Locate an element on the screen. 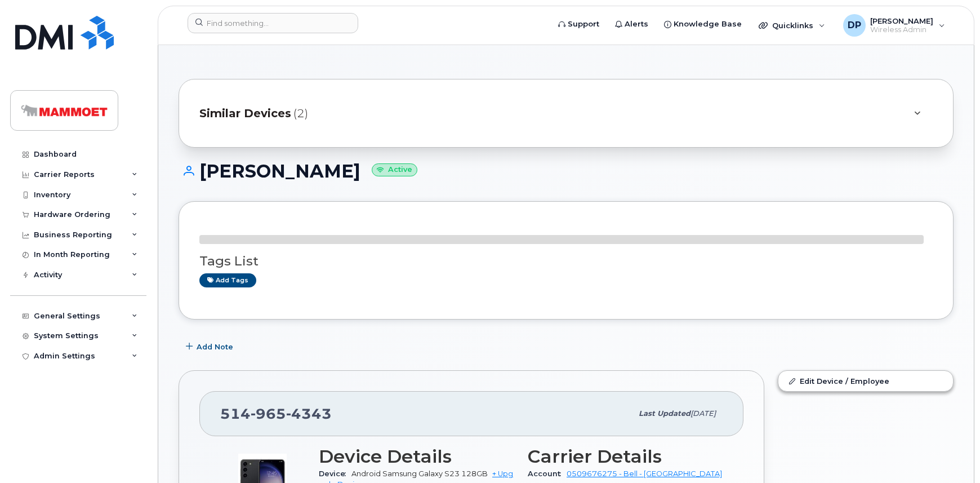 The image size is (980, 483). a: Add tags is located at coordinates (227, 280).